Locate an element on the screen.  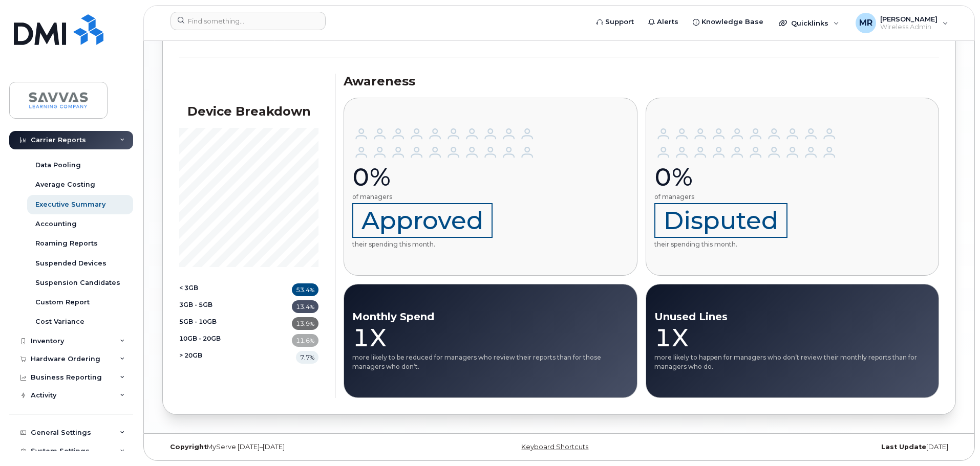
h3: Device Breakdown is located at coordinates (248, 112).